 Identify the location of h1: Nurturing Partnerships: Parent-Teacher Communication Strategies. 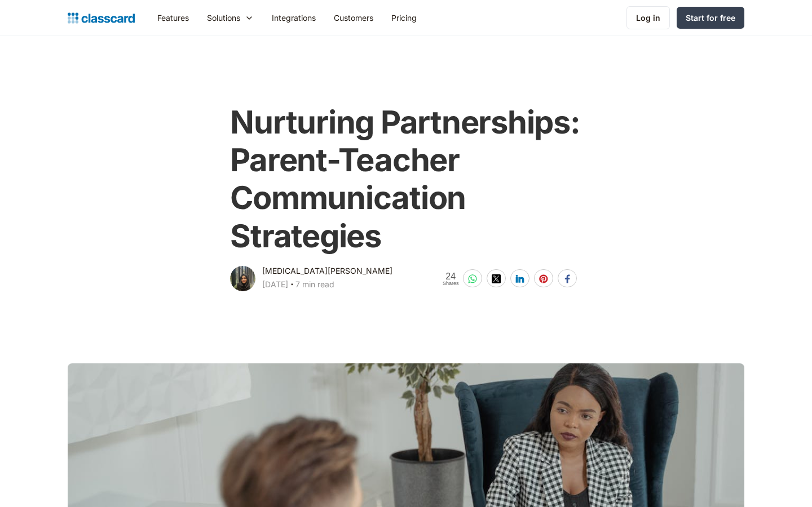
(405, 179).